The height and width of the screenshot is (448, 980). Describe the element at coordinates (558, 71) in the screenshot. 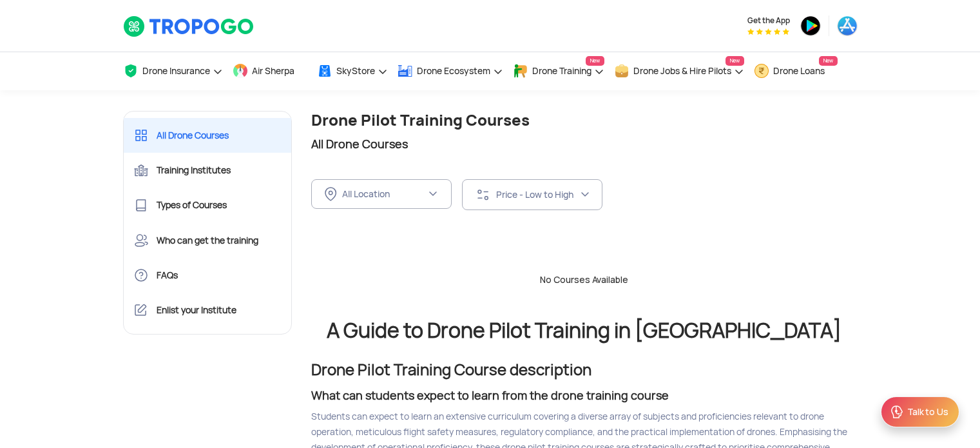

I see `a: Drone TrainingNew` at that location.